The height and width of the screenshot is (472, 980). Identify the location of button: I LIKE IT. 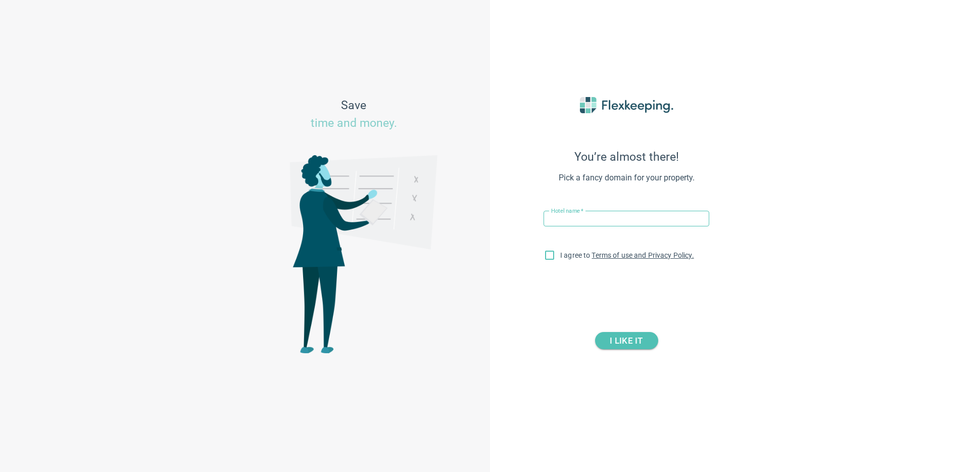
(626, 341).